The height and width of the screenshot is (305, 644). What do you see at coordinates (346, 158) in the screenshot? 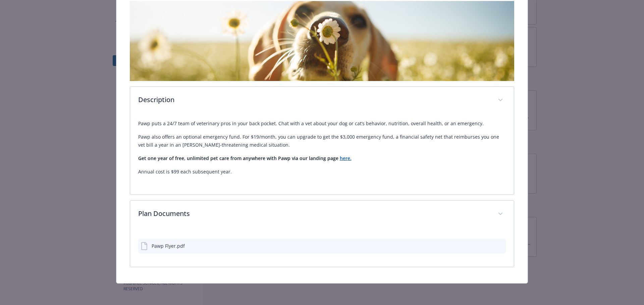
I see `strong: here.` at bounding box center [346, 158].